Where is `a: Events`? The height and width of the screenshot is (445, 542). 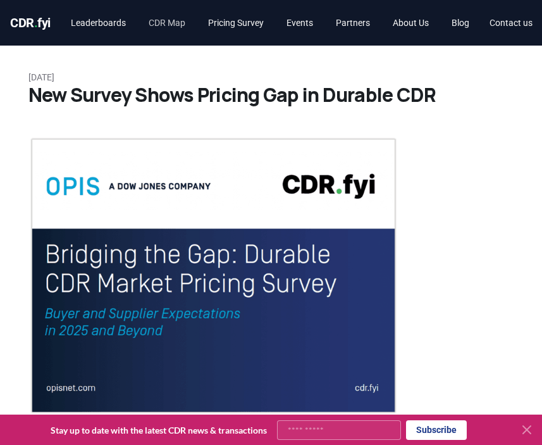
a: Events is located at coordinates (300, 23).